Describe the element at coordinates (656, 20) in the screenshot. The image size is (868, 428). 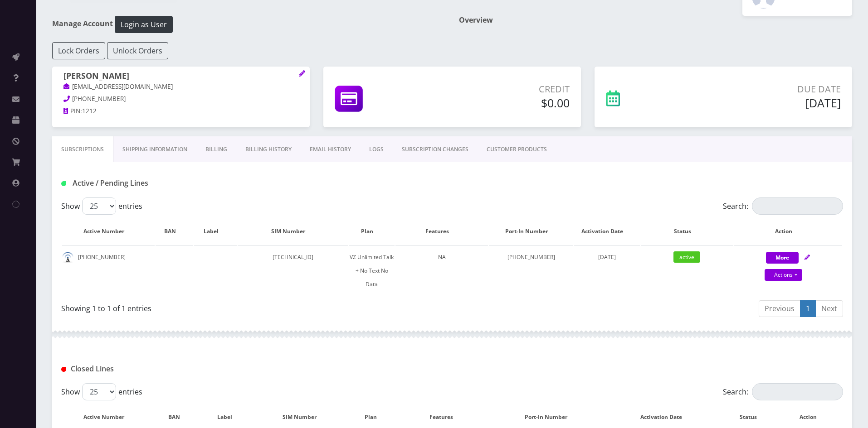
I see `h1: Overview` at that location.